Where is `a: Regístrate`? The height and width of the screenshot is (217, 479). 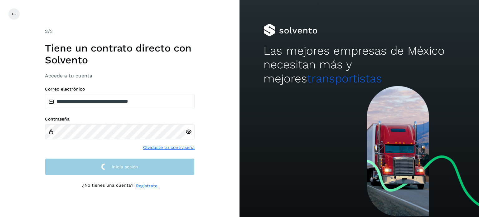
a: Regístrate is located at coordinates (146, 185).